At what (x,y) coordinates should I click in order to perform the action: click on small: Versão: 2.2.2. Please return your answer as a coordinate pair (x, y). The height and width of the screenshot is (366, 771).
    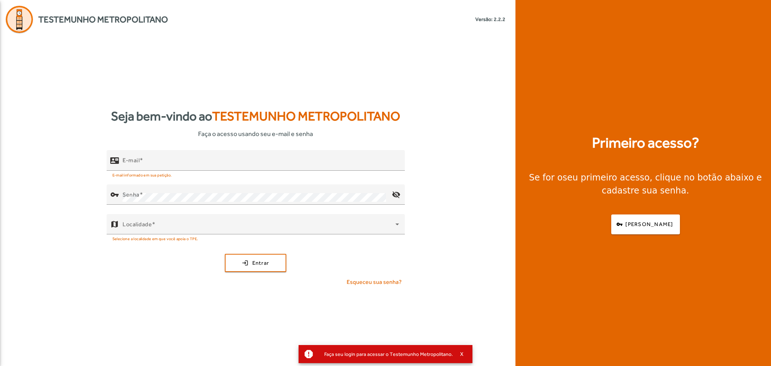
    Looking at the image, I should click on (490, 19).